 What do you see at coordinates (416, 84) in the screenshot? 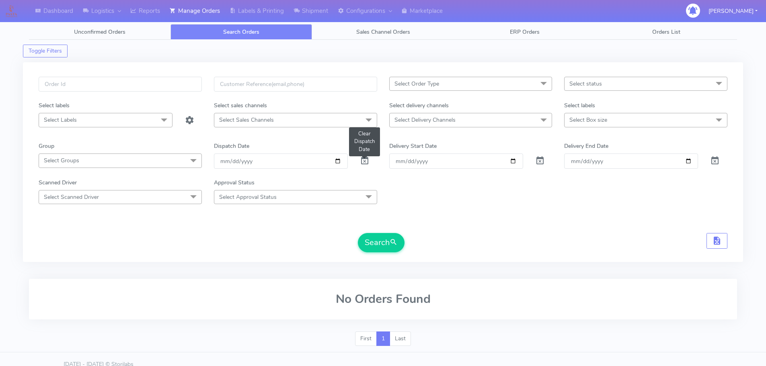
I see `span: Select Order Type` at bounding box center [416, 84].